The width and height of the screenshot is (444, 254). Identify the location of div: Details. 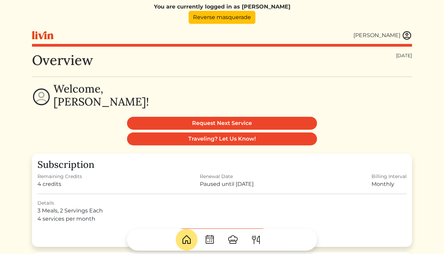
(222, 203).